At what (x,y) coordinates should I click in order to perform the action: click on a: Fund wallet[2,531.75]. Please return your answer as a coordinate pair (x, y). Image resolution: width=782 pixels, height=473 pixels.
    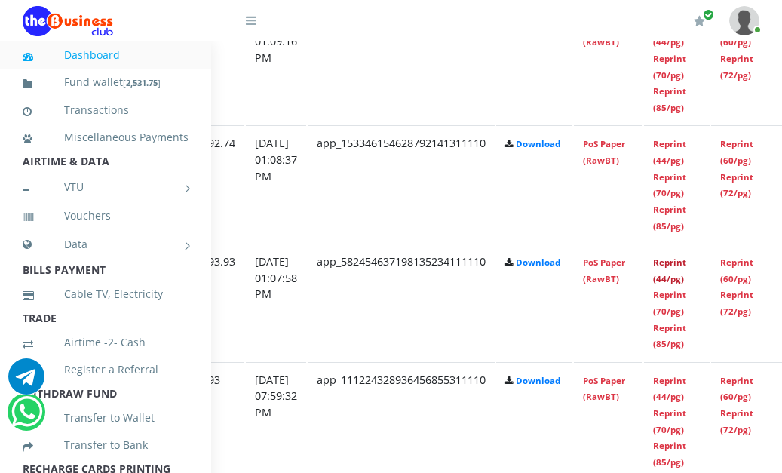
    Looking at the image, I should click on (106, 82).